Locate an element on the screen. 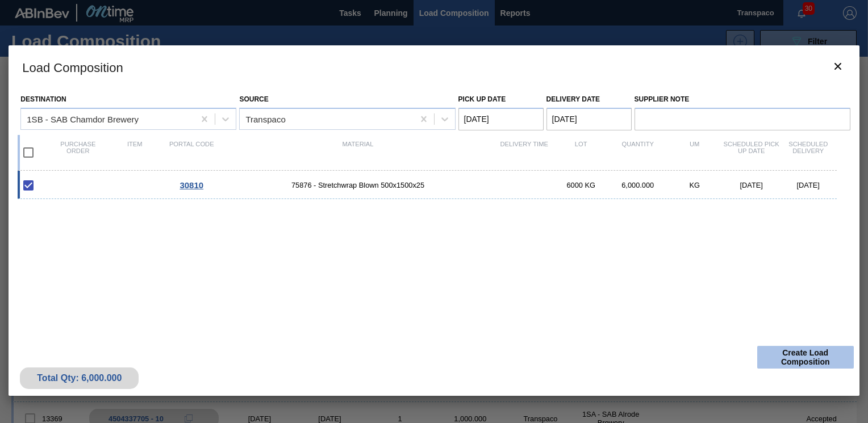 Image resolution: width=868 pixels, height=423 pixels. label: Source is located at coordinates (253, 99).